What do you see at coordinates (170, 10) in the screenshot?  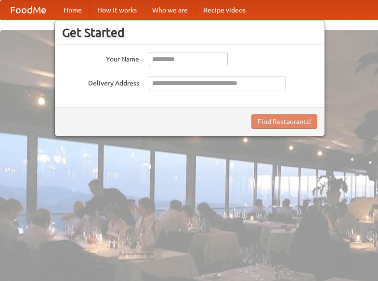 I see `a: Who we are` at bounding box center [170, 10].